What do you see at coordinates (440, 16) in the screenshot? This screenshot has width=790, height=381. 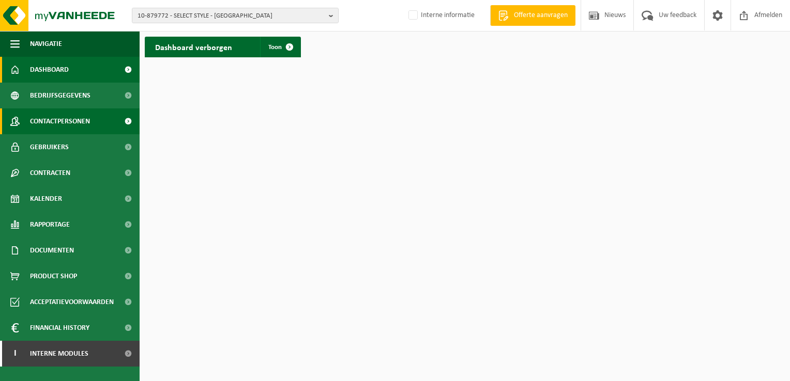 I see `label: Interne informatie` at bounding box center [440, 16].